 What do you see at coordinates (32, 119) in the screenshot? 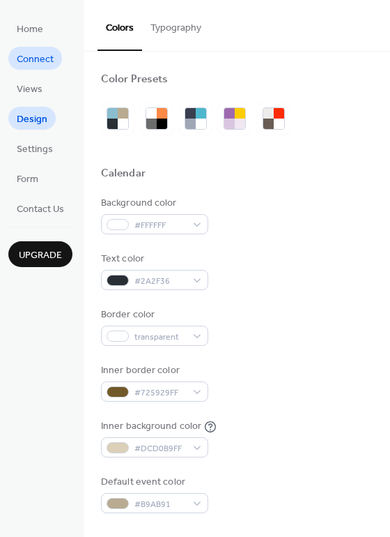
I see `span: Design` at bounding box center [32, 119].